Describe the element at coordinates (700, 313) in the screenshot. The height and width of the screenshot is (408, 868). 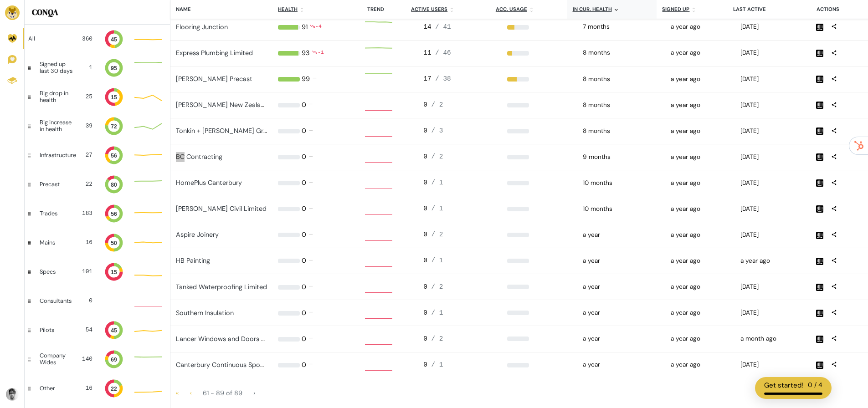
I see `div: 2024-05-15 01:31pm` at that location.